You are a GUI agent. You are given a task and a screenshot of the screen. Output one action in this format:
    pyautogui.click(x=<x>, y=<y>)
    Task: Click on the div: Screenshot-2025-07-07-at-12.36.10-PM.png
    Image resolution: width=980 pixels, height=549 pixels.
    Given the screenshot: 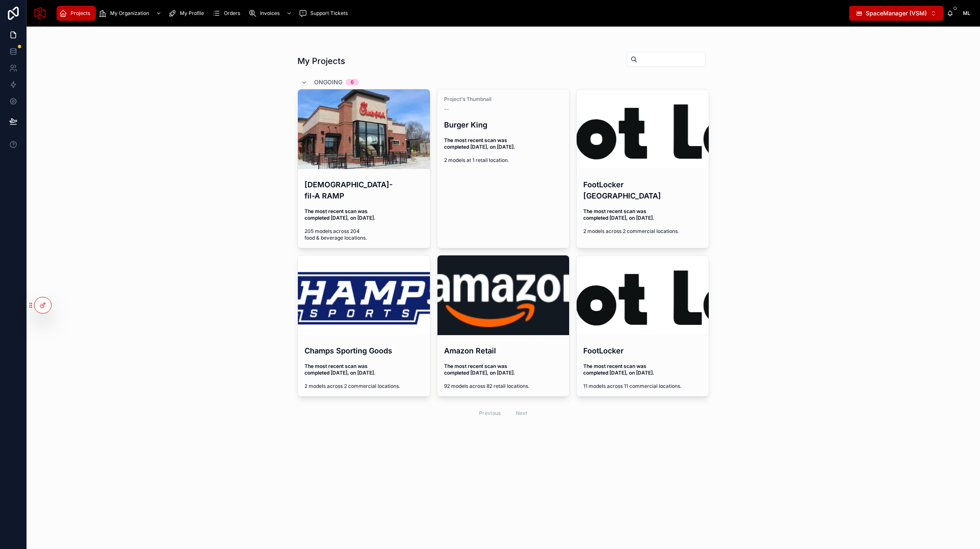 What is the action you would take?
    pyautogui.click(x=364, y=295)
    